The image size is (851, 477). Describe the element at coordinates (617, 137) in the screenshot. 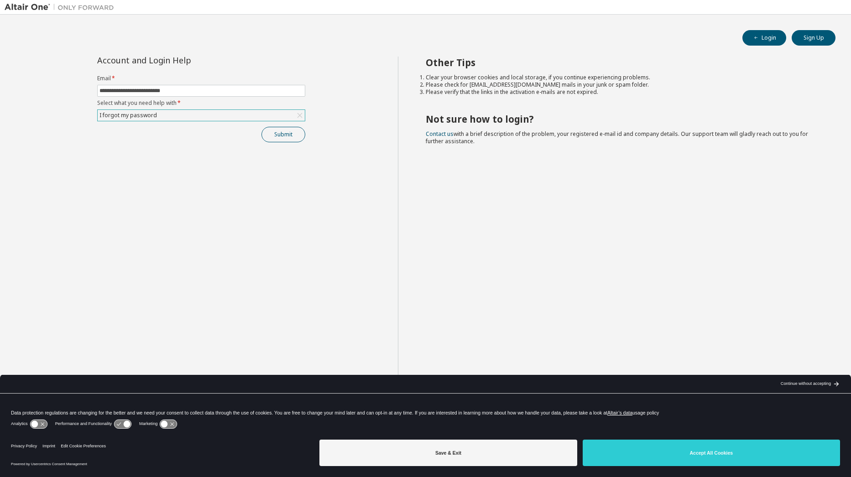

I see `span: with a brief description of the problem, your registered e-mail id and company details. Our suppo...` at that location.